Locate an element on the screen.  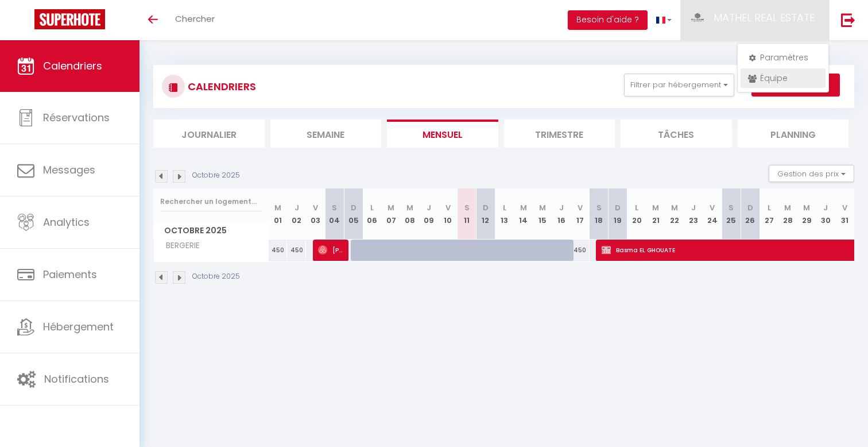
th: 20 is located at coordinates (636, 214).